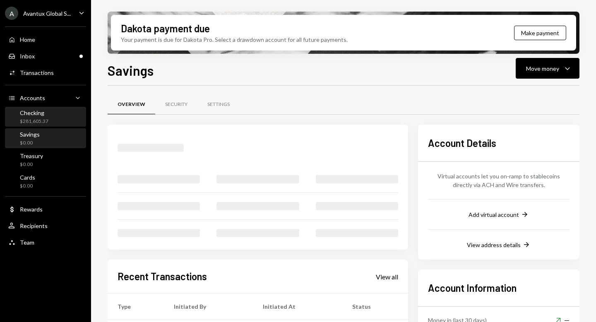 This screenshot has height=322, width=596. What do you see at coordinates (136, 306) in the screenshot?
I see `th: Type` at bounding box center [136, 306].